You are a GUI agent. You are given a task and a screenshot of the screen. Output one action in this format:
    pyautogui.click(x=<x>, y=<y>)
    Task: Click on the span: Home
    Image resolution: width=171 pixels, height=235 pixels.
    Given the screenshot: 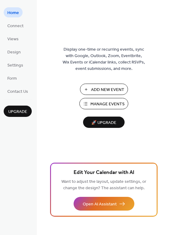 What is the action you would take?
    pyautogui.click(x=13, y=13)
    